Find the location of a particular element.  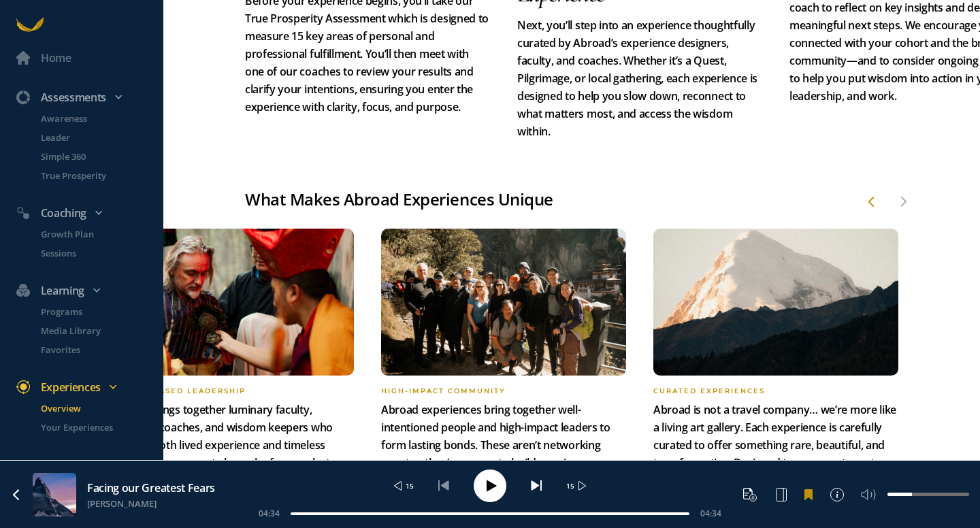

p: Abroad is not a travel company… we’re more like a living art gallery. Each experience is carefull... is located at coordinates (776, 462).